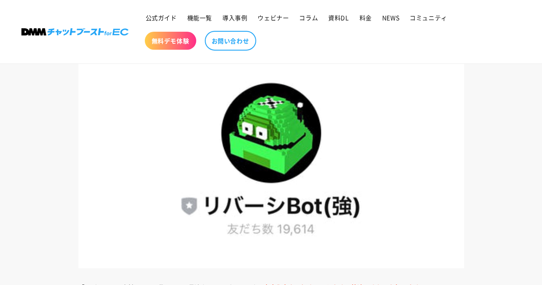 The height and width of the screenshot is (285, 542). What do you see at coordinates (338, 18) in the screenshot?
I see `span: 資料DL` at bounding box center [338, 18].